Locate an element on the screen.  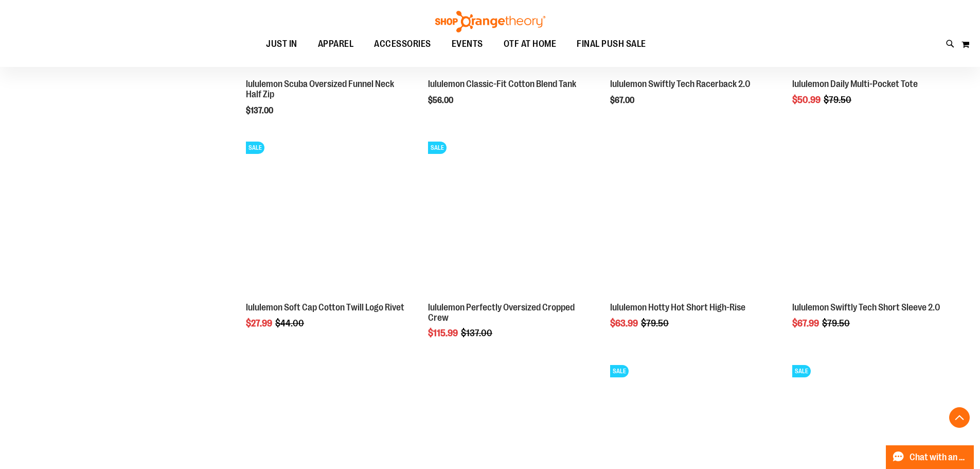
a: JUST IN is located at coordinates (282, 45).